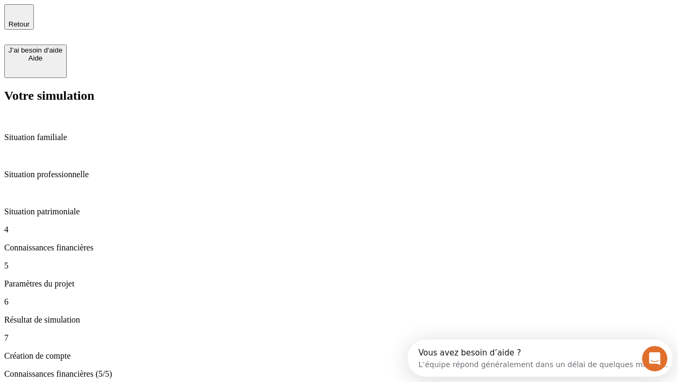 The width and height of the screenshot is (678, 382). Describe the element at coordinates (19, 17) in the screenshot. I see `button: Retour` at that location.